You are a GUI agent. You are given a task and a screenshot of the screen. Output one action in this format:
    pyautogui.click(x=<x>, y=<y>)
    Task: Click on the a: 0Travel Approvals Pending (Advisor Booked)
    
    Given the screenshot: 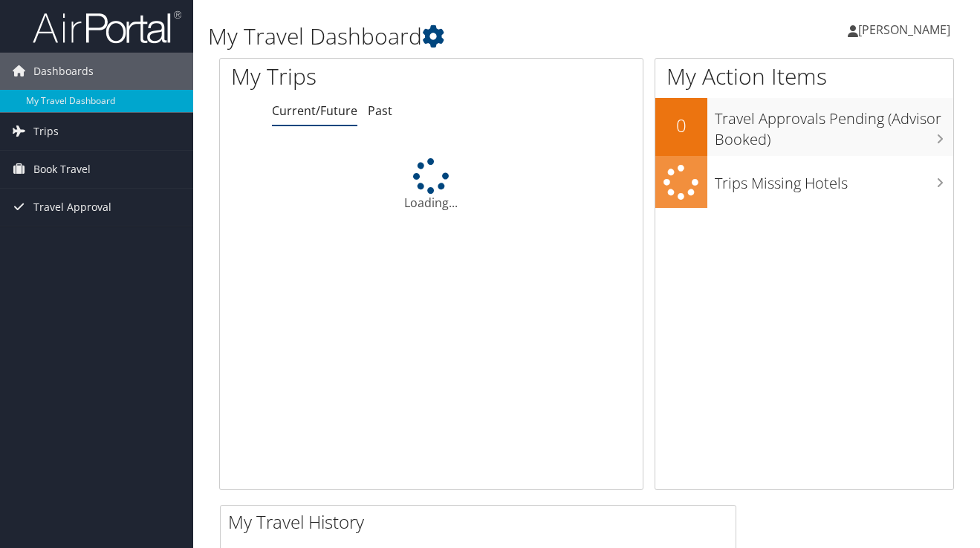 What is the action you would take?
    pyautogui.click(x=804, y=126)
    